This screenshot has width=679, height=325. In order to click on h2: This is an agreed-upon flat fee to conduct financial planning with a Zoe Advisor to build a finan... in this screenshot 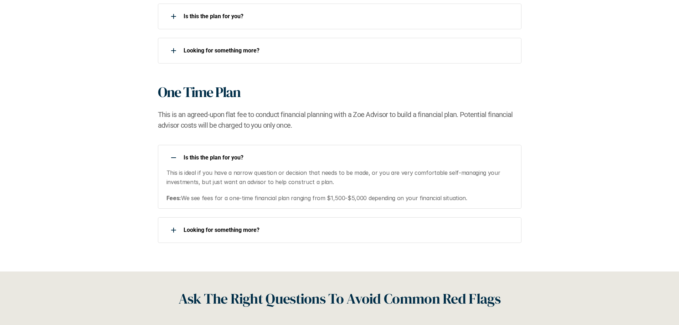, I will do `click(340, 120)`.